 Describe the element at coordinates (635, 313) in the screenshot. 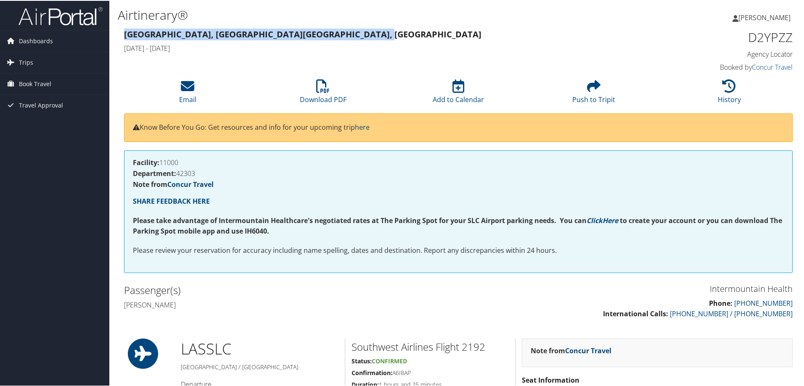

I see `strong: International Calls:` at that location.